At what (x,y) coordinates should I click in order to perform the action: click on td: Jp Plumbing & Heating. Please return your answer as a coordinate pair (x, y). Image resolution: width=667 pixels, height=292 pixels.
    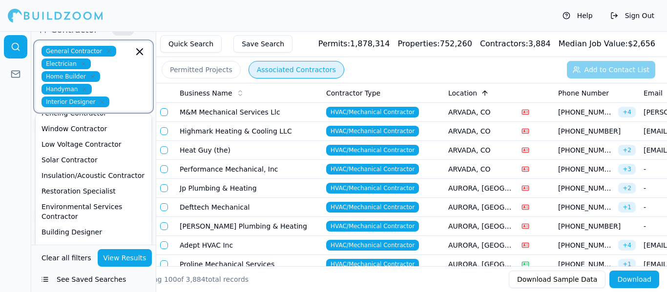
    Looking at the image, I should click on (249, 188).